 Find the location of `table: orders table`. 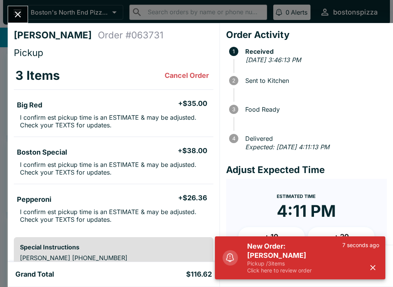

table: orders table is located at coordinates (114, 146).